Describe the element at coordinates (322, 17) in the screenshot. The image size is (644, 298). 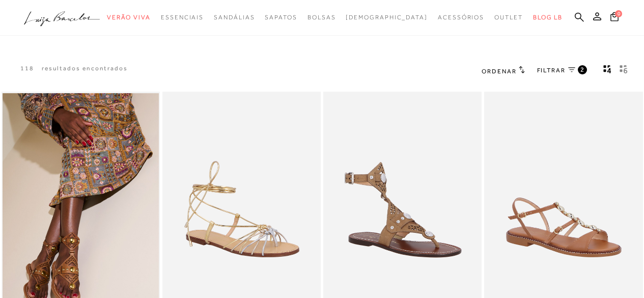
I see `span: Bolsas` at that location.